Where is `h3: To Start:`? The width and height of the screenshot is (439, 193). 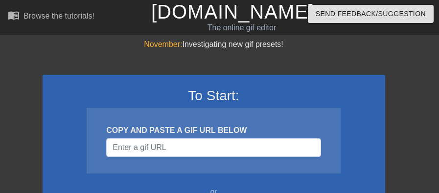 h3: To Start: is located at coordinates (214, 96).